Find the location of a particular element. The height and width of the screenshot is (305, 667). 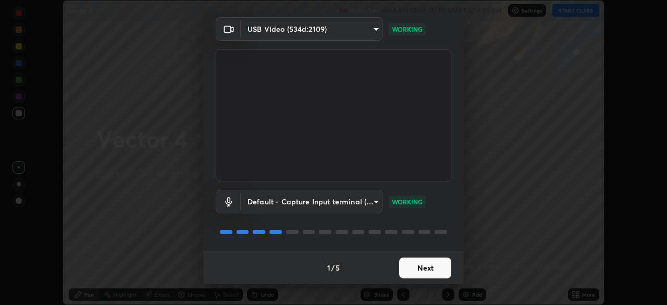

h4: 1 is located at coordinates (329, 267).